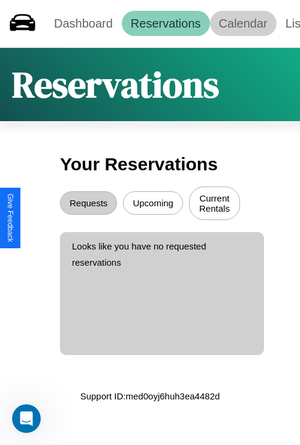 This screenshot has height=445, width=300. What do you see at coordinates (214, 203) in the screenshot?
I see `button: Current Rentals` at bounding box center [214, 203].